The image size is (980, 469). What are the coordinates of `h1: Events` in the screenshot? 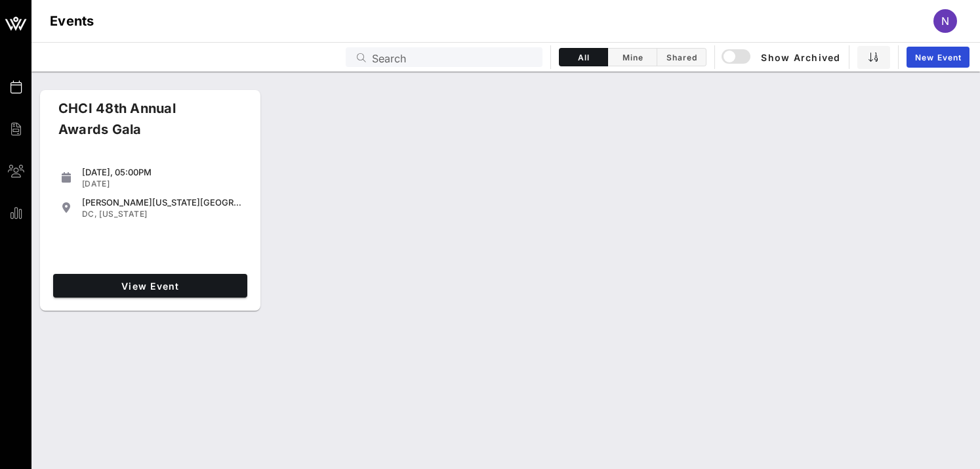 It's located at (72, 21).